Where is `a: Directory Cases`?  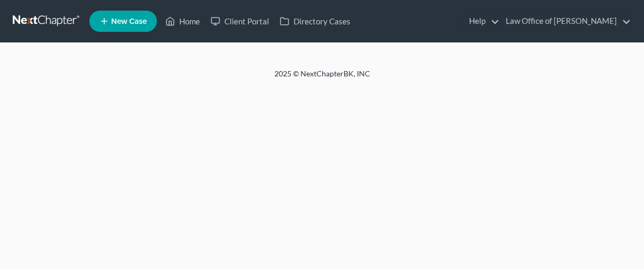
a: Directory Cases is located at coordinates (315, 21).